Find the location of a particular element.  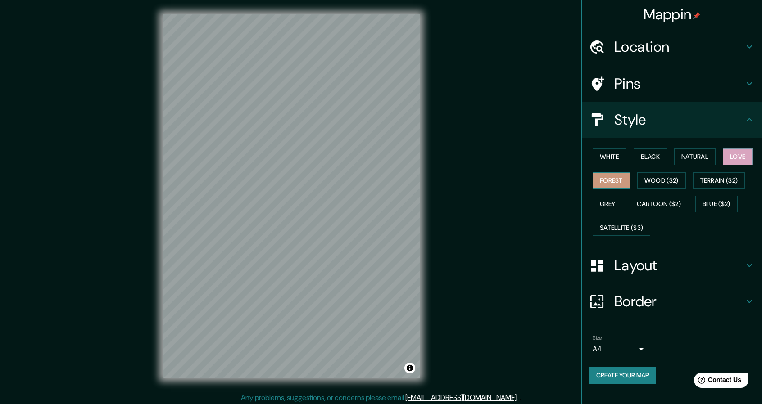

div: Location is located at coordinates (672, 47).